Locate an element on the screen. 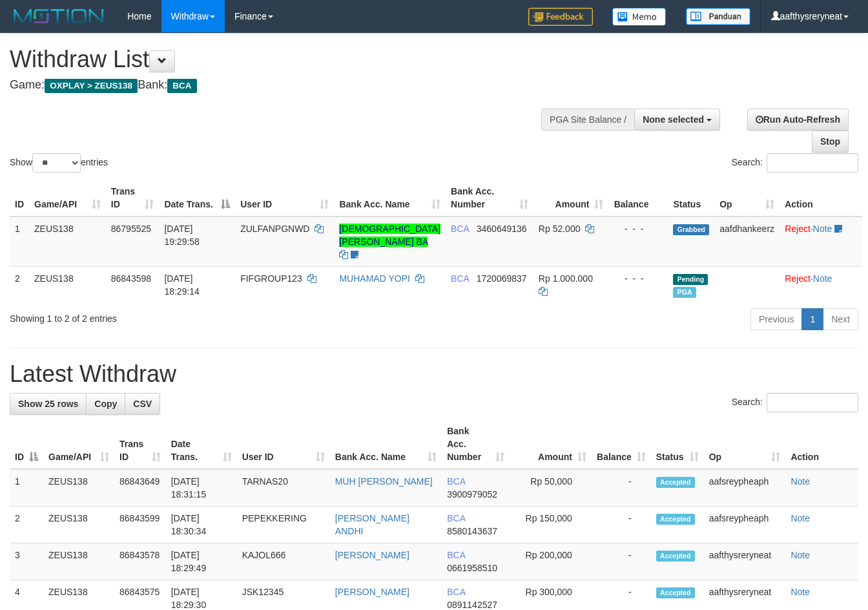 Image resolution: width=868 pixels, height=610 pixels. img: Feedback.jpg is located at coordinates (561, 17).